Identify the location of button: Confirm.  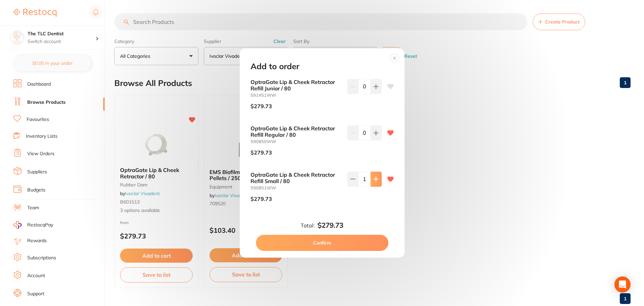
(322, 243).